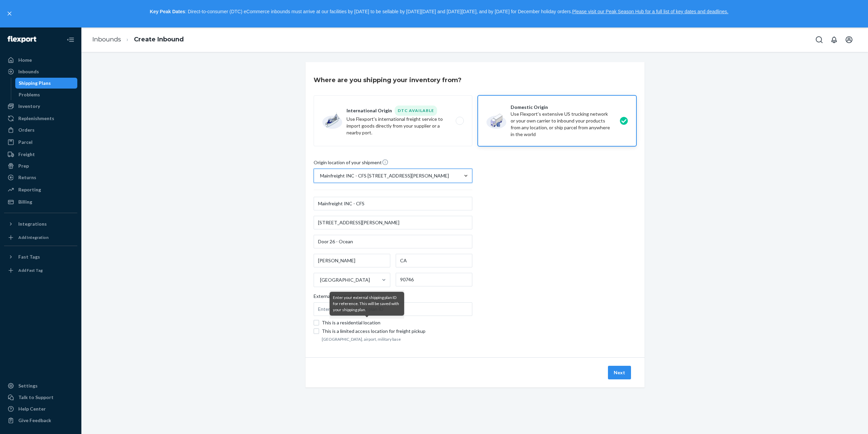  Describe the element at coordinates (29, 257) in the screenshot. I see `div: Fast Tags` at that location.